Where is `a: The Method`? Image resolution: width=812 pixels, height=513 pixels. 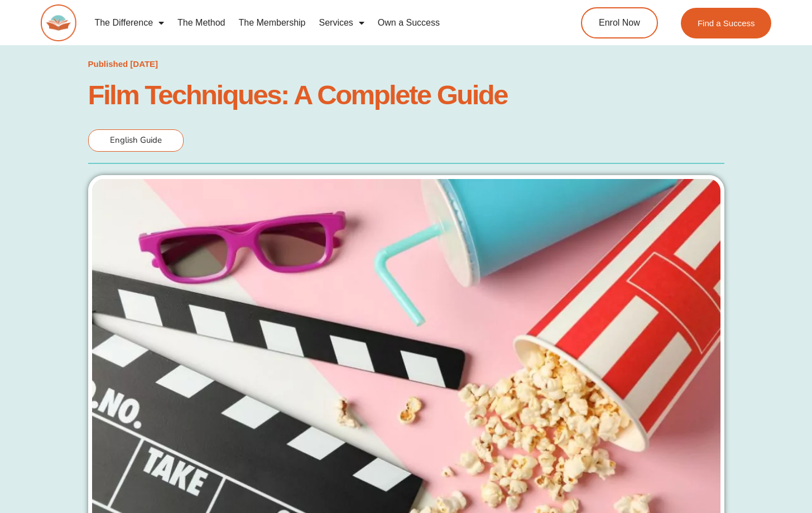
a: The Method is located at coordinates (201, 23).